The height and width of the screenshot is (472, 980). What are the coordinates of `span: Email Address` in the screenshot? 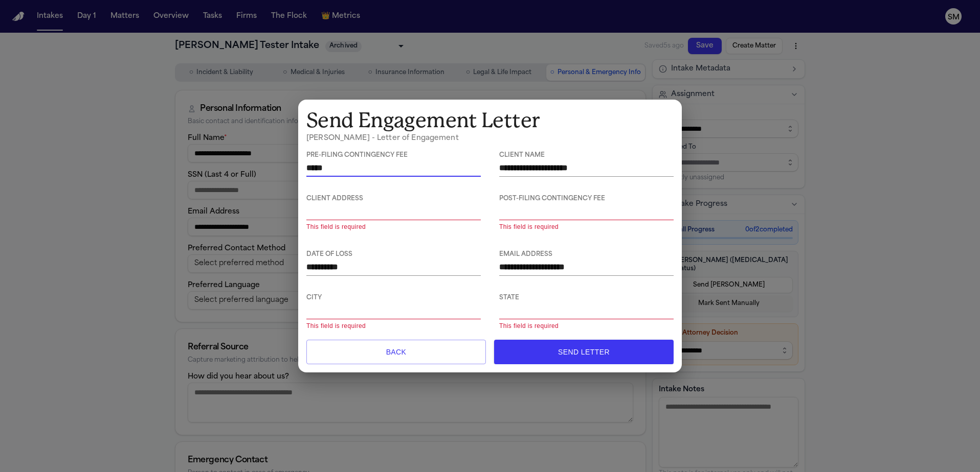 It's located at (586, 255).